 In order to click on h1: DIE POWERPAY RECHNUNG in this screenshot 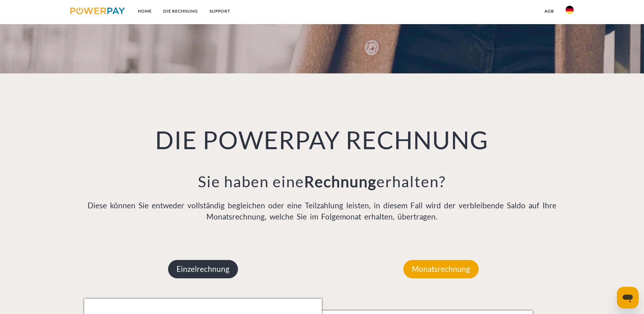, I will do `click(322, 140)`.